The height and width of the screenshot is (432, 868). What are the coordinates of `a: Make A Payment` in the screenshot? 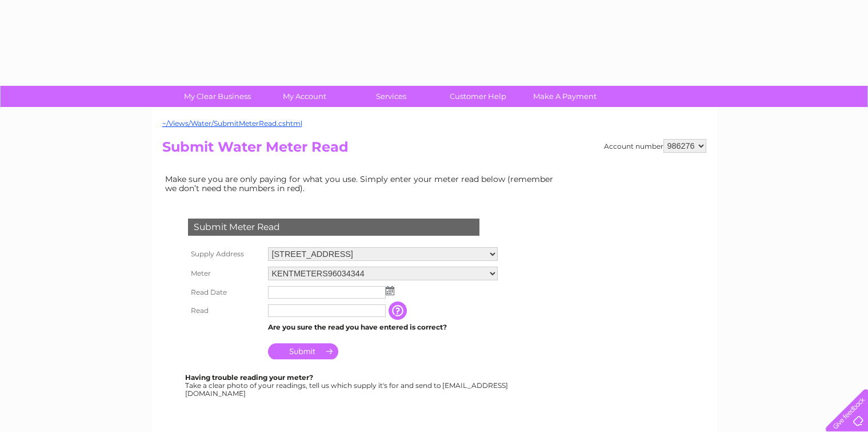 It's located at (565, 96).